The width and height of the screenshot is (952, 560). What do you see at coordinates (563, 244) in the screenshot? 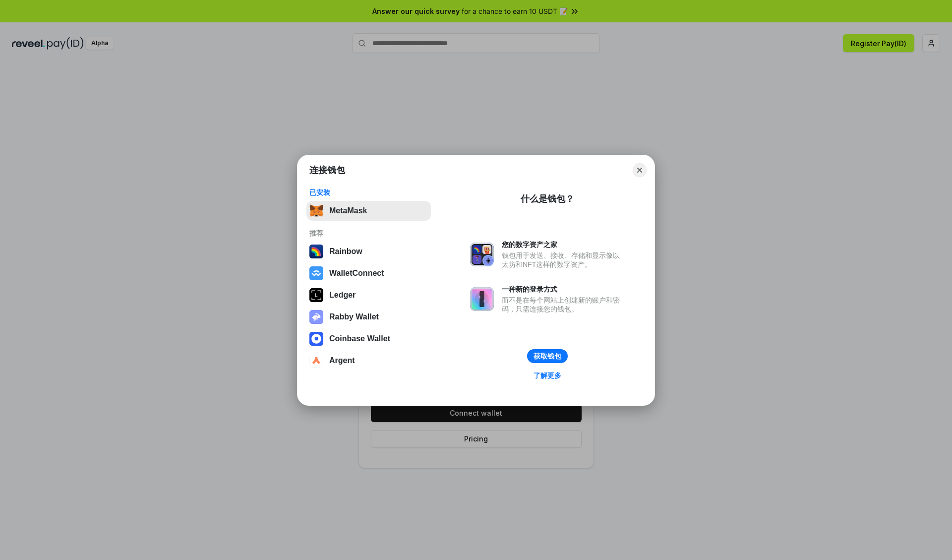
I see `div: 您的数字资产之家` at bounding box center [563, 244].